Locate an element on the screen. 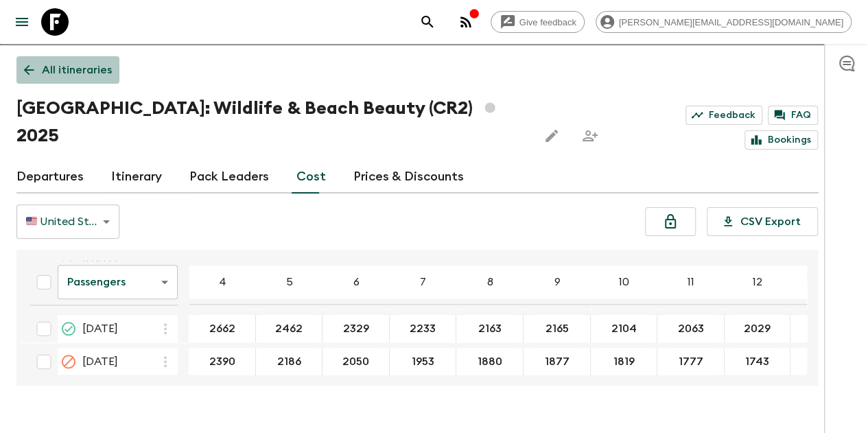  div: 07 Dec 2025; 13 is located at coordinates (823, 362).